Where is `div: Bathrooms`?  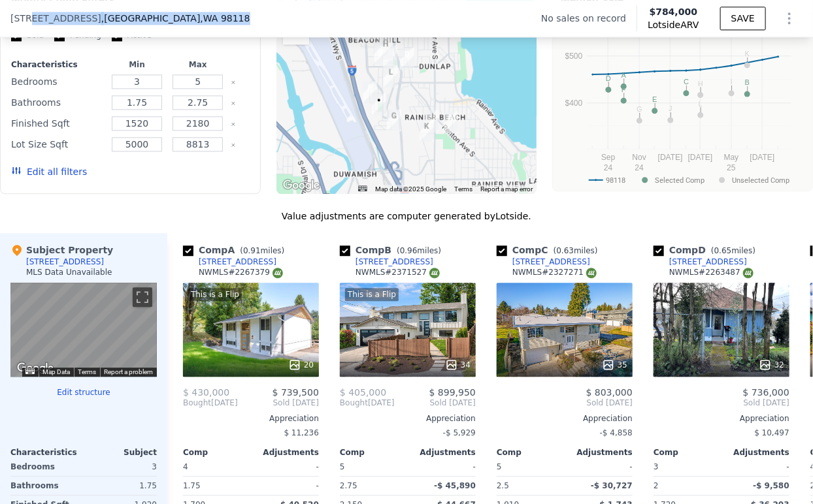
div: Bathrooms is located at coordinates (46, 486).